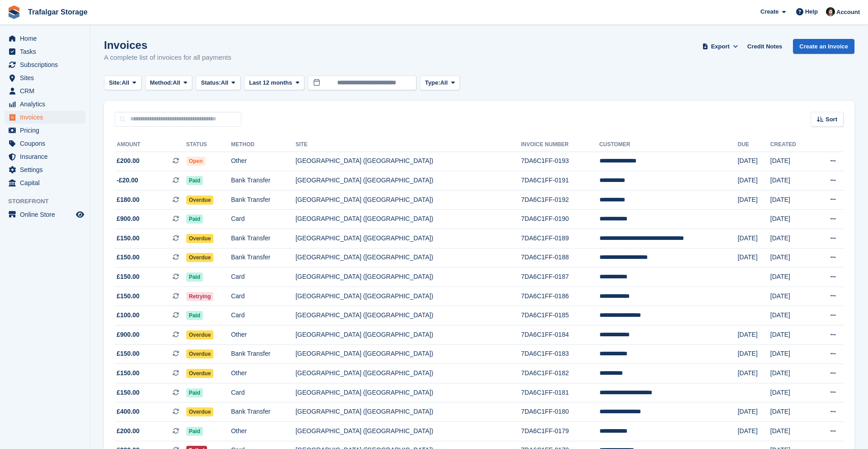 The image size is (868, 449). I want to click on button: Status: All, so click(218, 83).